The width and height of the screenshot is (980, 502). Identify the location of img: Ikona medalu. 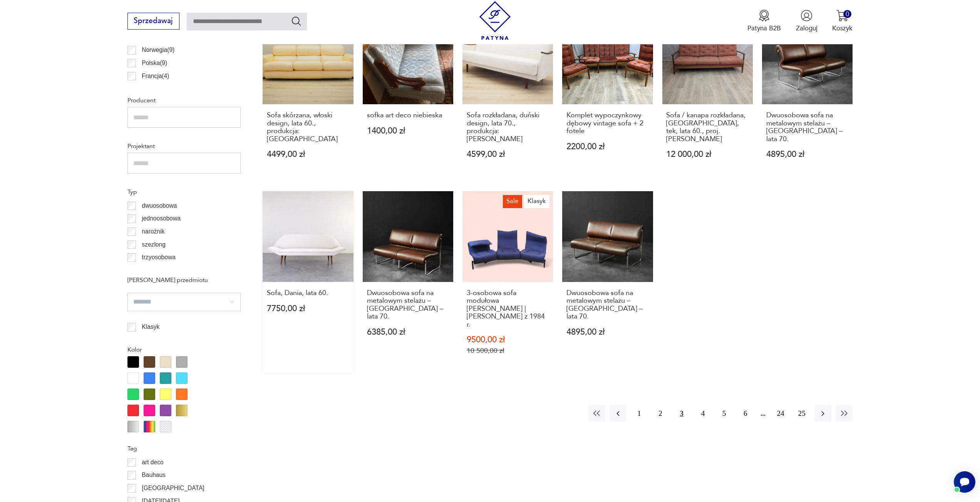
(764, 16).